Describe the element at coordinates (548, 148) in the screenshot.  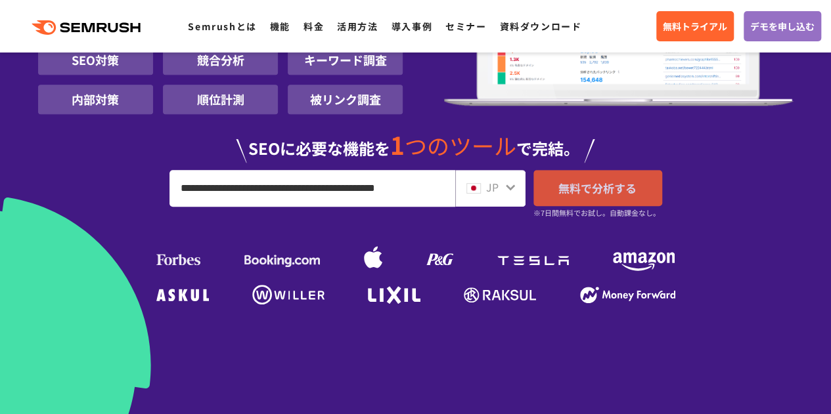
I see `span: で完結。` at that location.